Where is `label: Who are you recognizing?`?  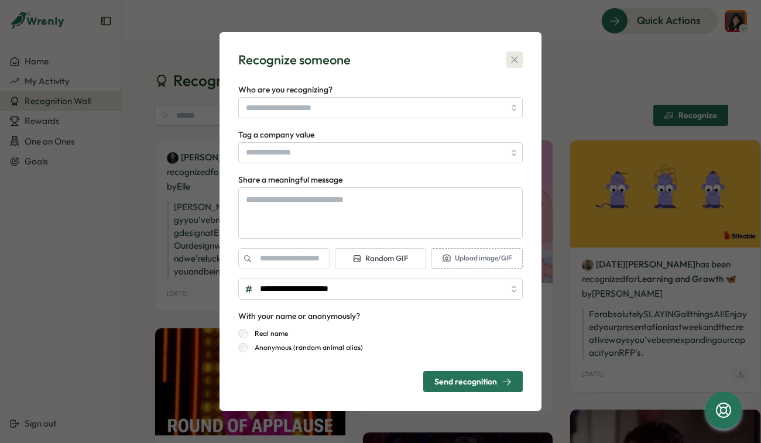 label: Who are you recognizing? is located at coordinates (285, 90).